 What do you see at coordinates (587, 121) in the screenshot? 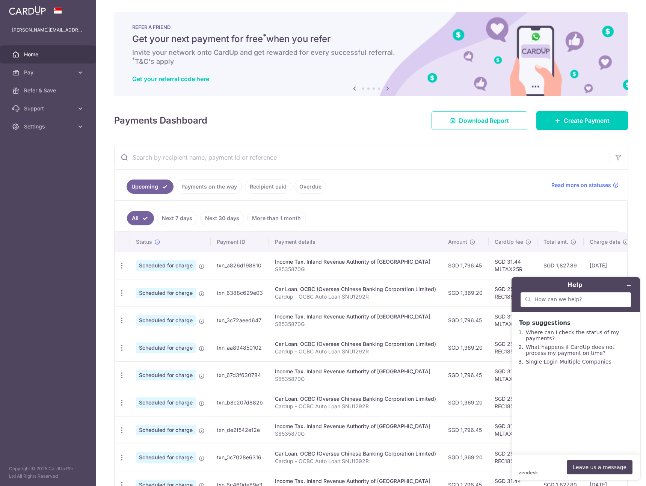
I see `span: Create Payment` at bounding box center [587, 121].